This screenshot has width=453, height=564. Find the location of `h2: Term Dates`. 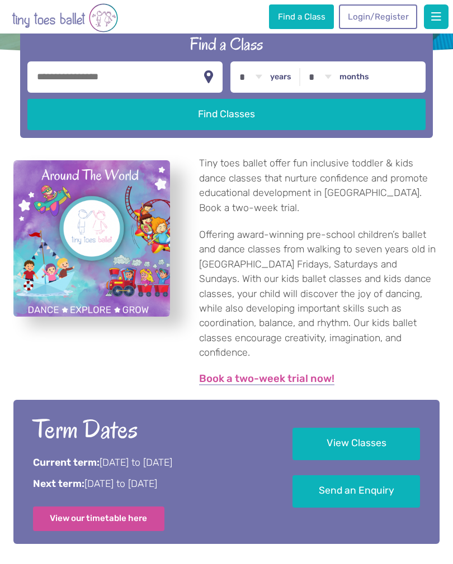

h2: Term Dates is located at coordinates (147, 430).